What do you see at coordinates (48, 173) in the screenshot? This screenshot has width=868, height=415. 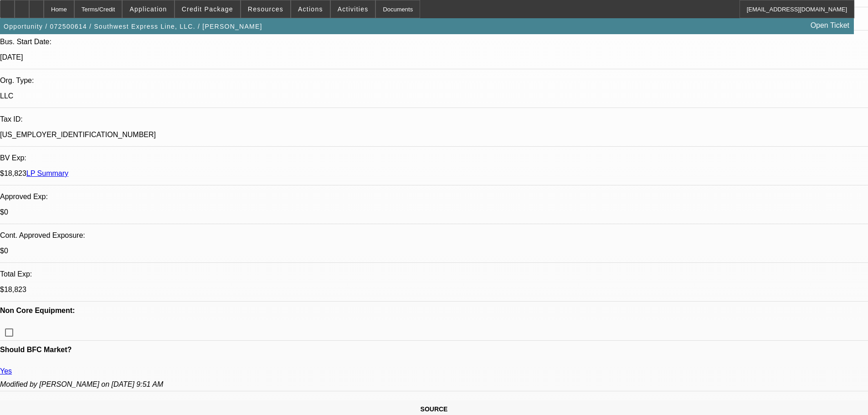 I see `a: LP Summary` at bounding box center [48, 173].